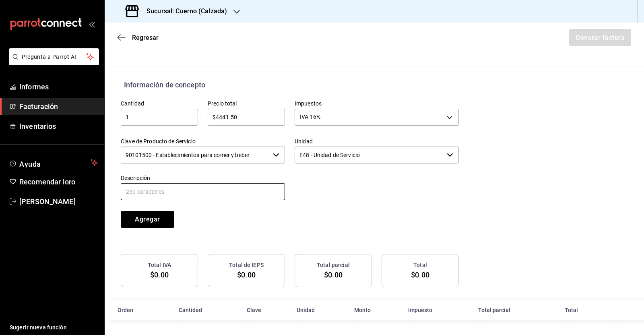  I want to click on font: Ayuda, so click(30, 164).